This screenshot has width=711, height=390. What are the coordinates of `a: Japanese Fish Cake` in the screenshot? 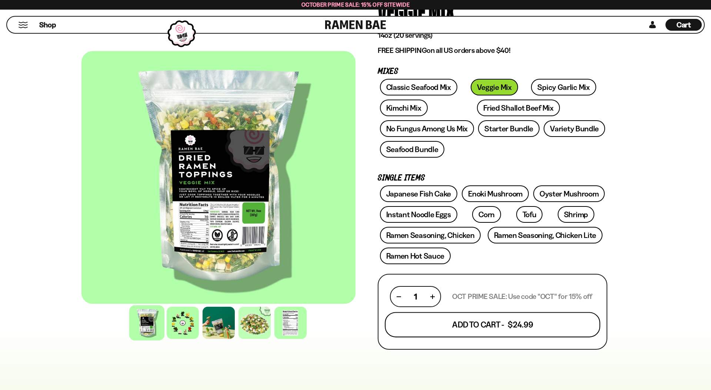 It's located at (419, 194).